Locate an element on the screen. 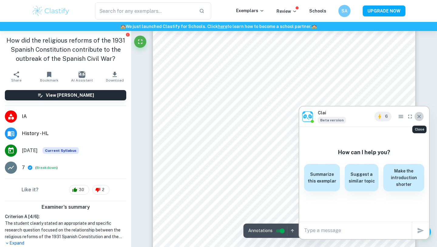  span: 6 is located at coordinates (387, 116).